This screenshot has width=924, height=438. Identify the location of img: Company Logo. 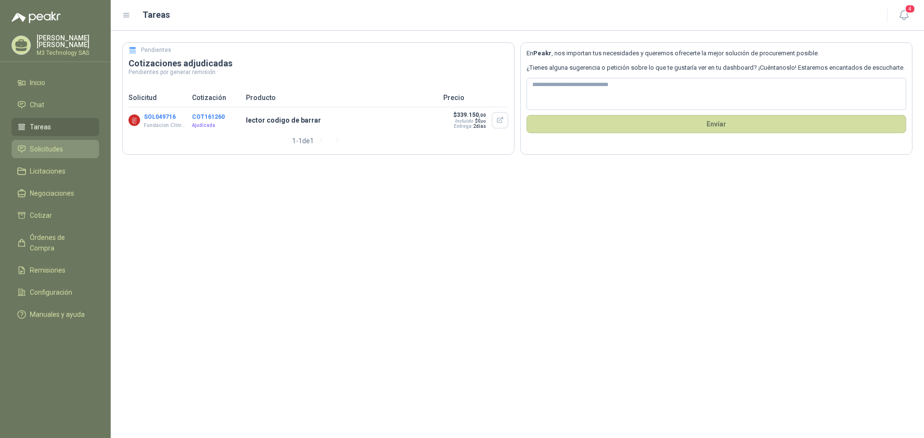
(134, 120).